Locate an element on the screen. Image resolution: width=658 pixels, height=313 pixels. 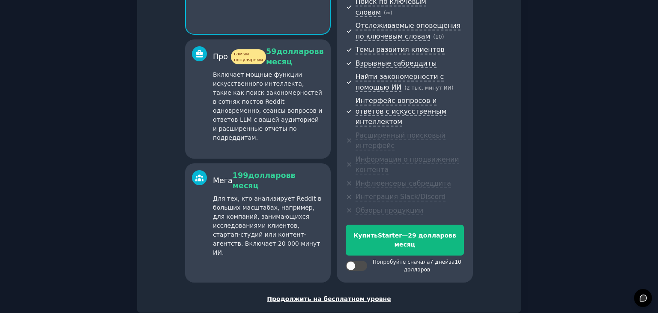
font: Про is located at coordinates (220, 57).